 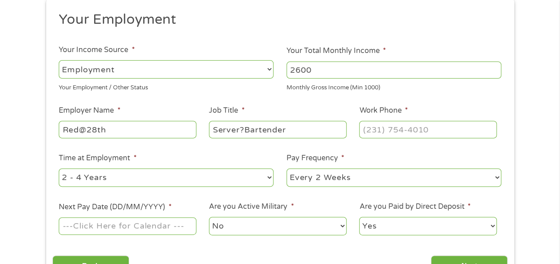 What do you see at coordinates (115, 207) in the screenshot?
I see `label: Next Pay Date (DD/MM/YYYY)` at bounding box center [115, 207].